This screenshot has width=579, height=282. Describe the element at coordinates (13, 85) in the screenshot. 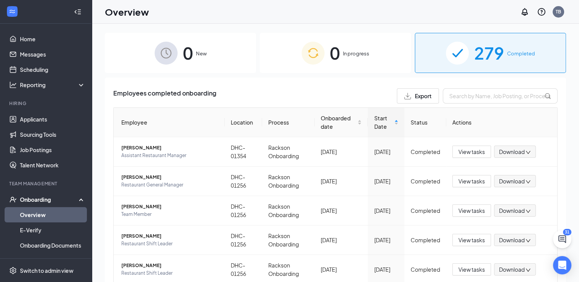

I see `svg: Analysis` at that location.